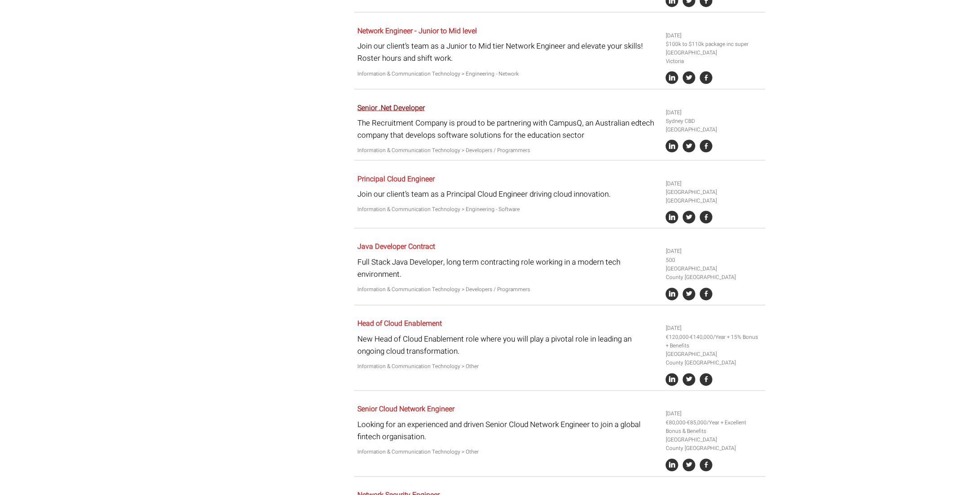  I want to click on p: Join our client’s team as a Principal Cloud Engineer driving cloud innovation., so click(508, 194).